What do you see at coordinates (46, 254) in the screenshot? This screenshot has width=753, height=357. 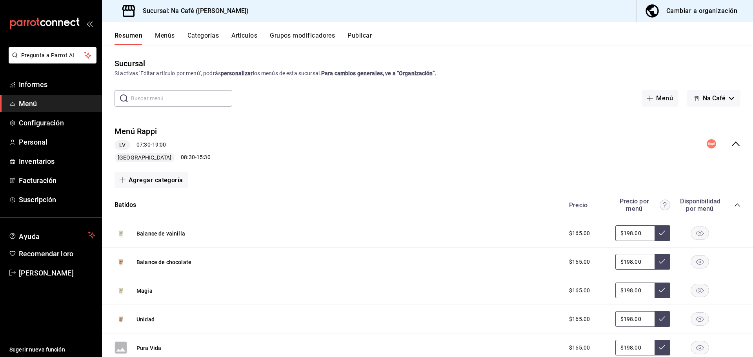 I see `font: Recomendar loro` at bounding box center [46, 254].